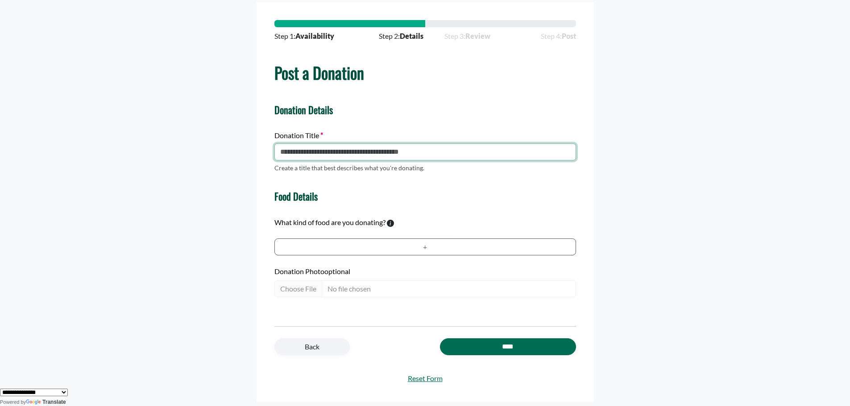 The image size is (850, 406). What do you see at coordinates (34, 403) in the screenshot?
I see `img: Google Translate` at bounding box center [34, 403].